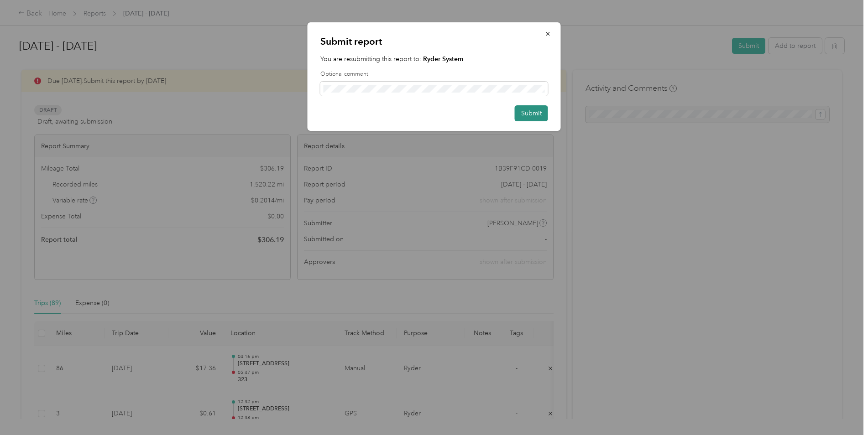 Image resolution: width=868 pixels, height=435 pixels. I want to click on label: Optional comment, so click(434, 74).